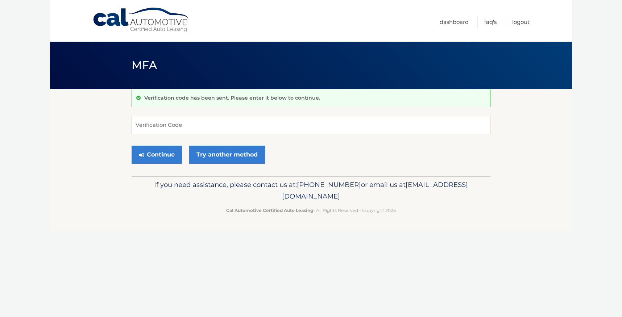  I want to click on a: Dashboard, so click(454, 22).